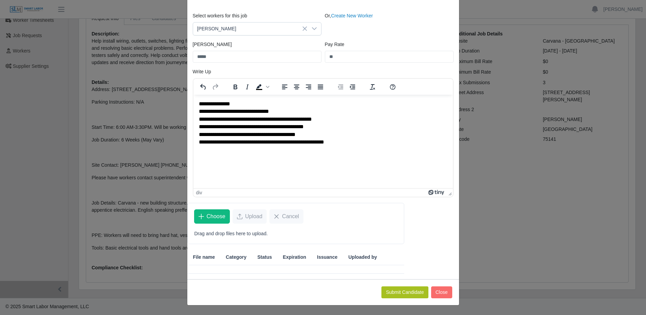 This screenshot has width=646, height=315. Describe the element at coordinates (352, 16) in the screenshot. I see `a: Create New Worker` at that location.